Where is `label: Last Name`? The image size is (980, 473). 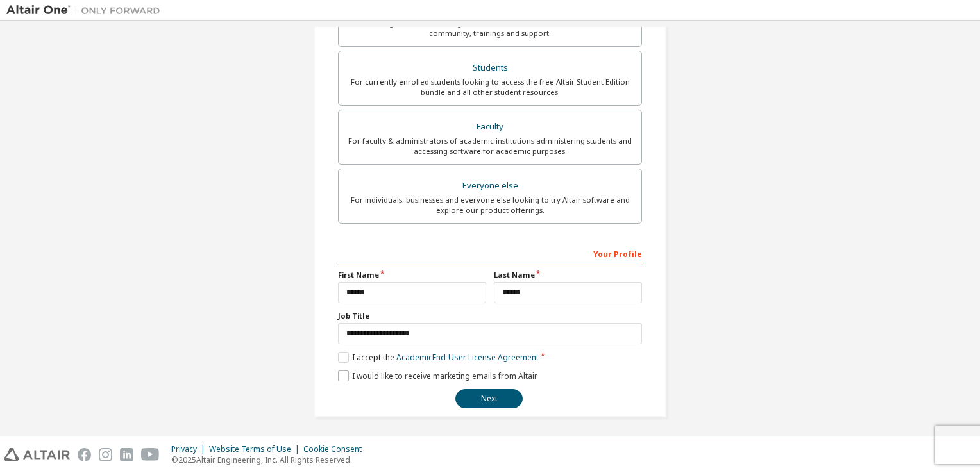 label: Last Name is located at coordinates (567, 275).